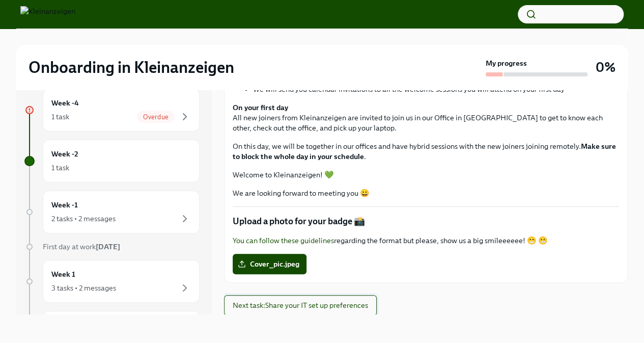 This screenshot has height=343, width=644. I want to click on div: 2 tasks • 2 messages, so click(83, 219).